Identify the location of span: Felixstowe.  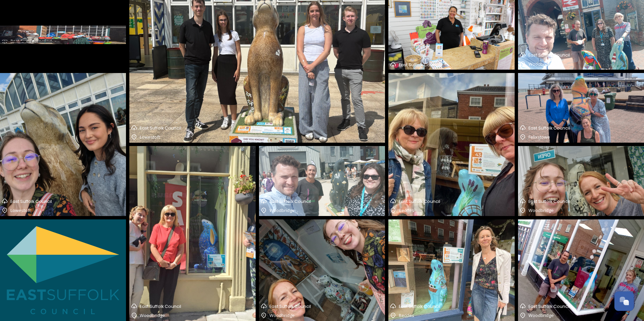
(539, 137).